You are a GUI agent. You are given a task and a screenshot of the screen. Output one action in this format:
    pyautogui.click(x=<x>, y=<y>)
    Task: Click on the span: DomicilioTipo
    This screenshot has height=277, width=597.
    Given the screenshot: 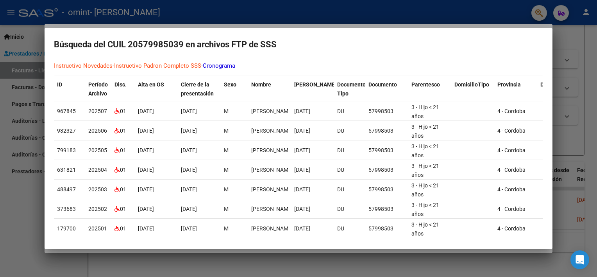 What is the action you would take?
    pyautogui.click(x=472, y=84)
    